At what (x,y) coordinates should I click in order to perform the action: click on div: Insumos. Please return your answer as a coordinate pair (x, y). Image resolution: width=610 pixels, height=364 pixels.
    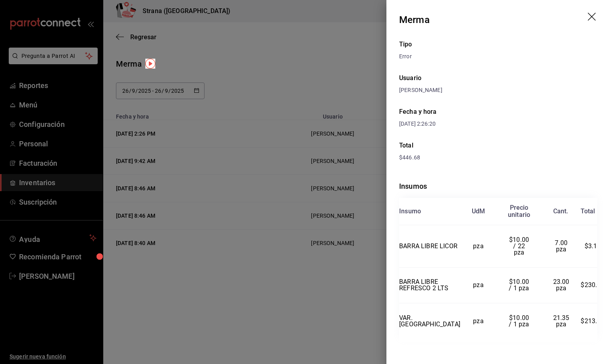
    Looking at the image, I should click on (497, 186).